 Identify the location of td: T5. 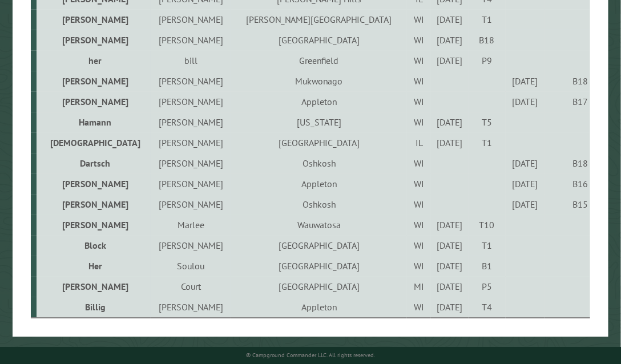
(487, 122).